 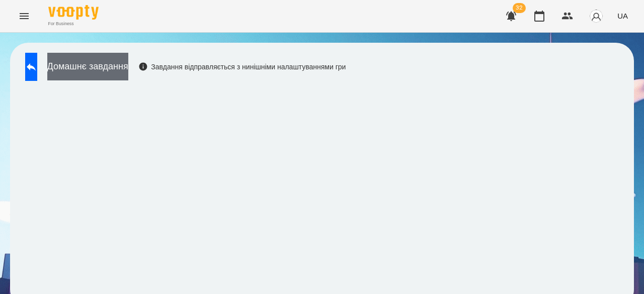 I want to click on img: avatar_s.png, so click(x=596, y=16).